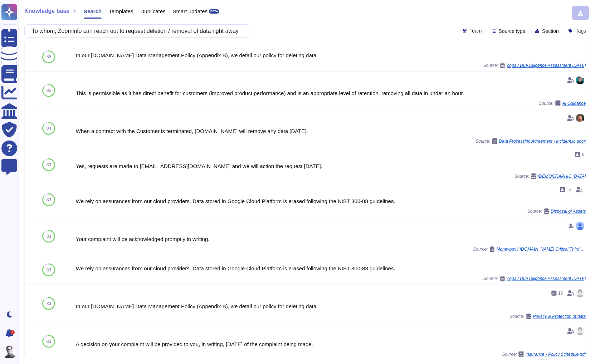 This screenshot has height=364, width=595. Describe the element at coordinates (512, 31) in the screenshot. I see `span: Source type` at that location.